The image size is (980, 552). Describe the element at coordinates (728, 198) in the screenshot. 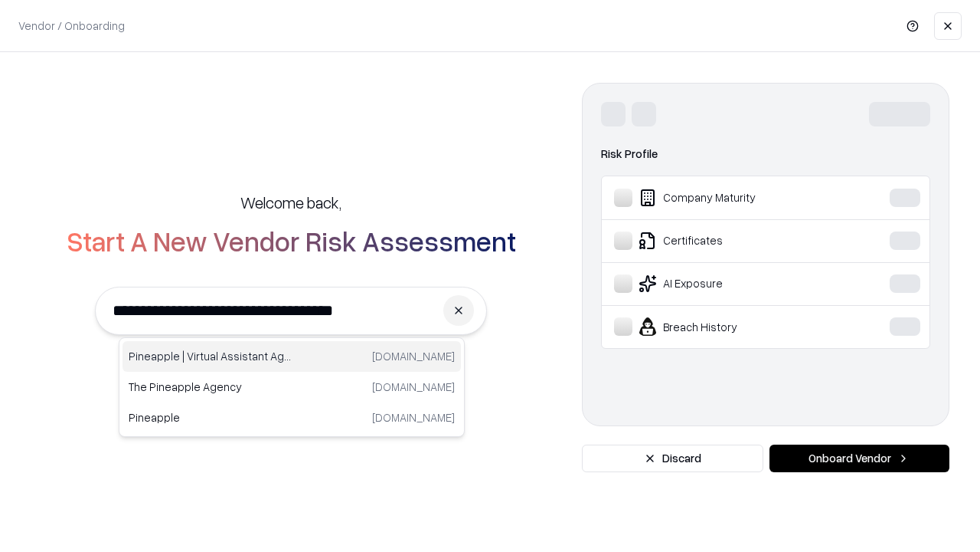

I see `div: Company Maturity` at that location.